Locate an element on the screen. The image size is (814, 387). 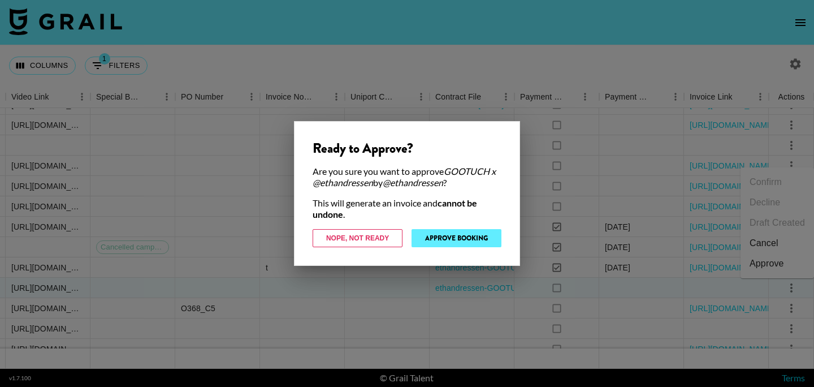
div: Are you sure you want to approve by ? is located at coordinates (407, 177).